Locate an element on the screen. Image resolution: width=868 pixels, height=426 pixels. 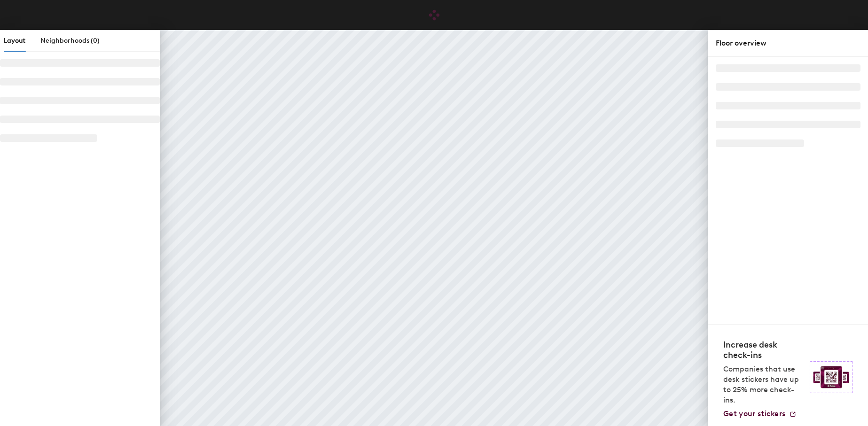
h4: Increase desk check-ins is located at coordinates (763, 350).